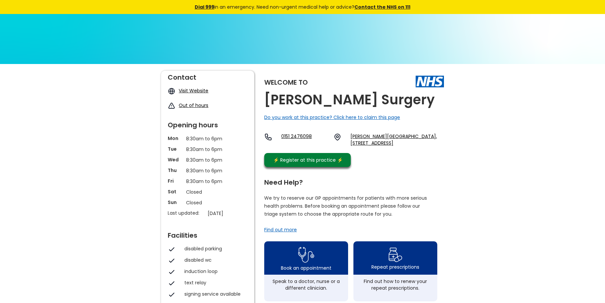  I want to click on a: ⚡️ Register at this practice ⚡️, so click(308, 160).